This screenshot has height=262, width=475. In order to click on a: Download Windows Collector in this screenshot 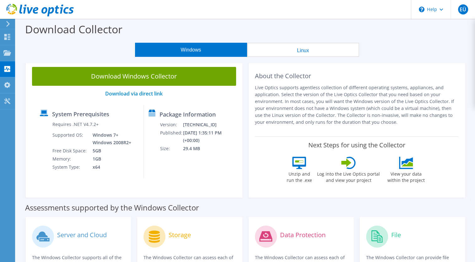, I will do `click(134, 76)`.